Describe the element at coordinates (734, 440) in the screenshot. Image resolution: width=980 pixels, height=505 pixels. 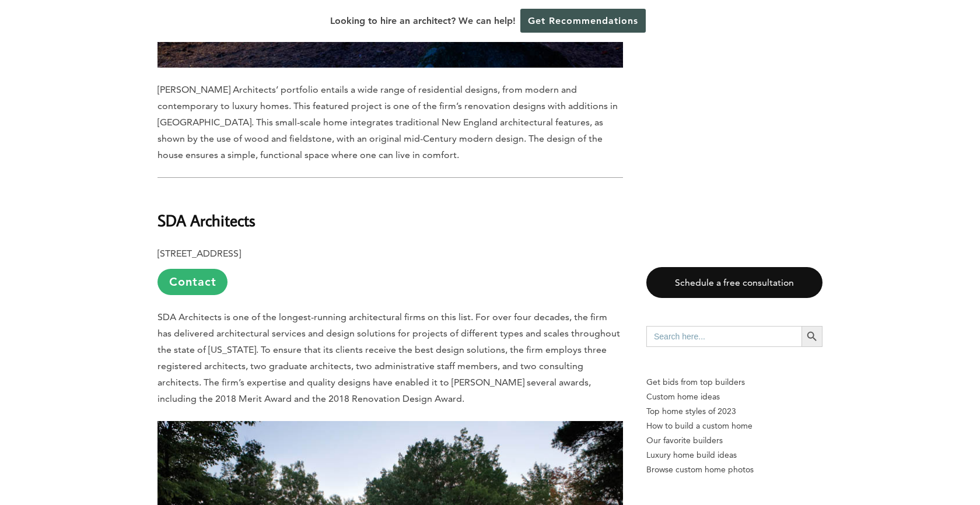
I see `a: Our favorite builders` at that location.